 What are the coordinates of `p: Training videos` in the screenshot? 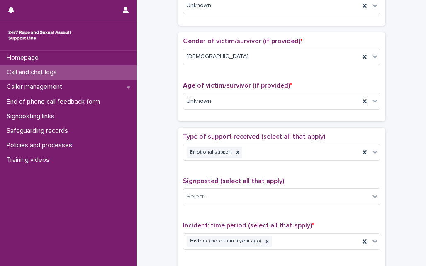 It's located at (29, 160).